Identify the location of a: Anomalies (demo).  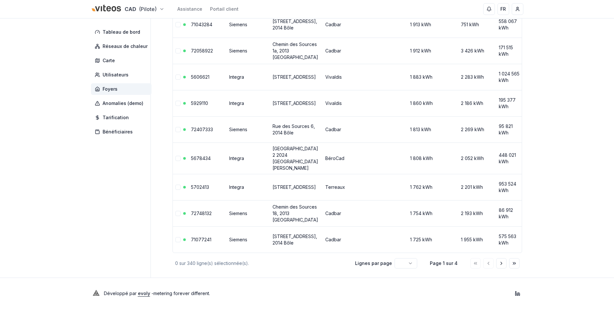
(122, 103).